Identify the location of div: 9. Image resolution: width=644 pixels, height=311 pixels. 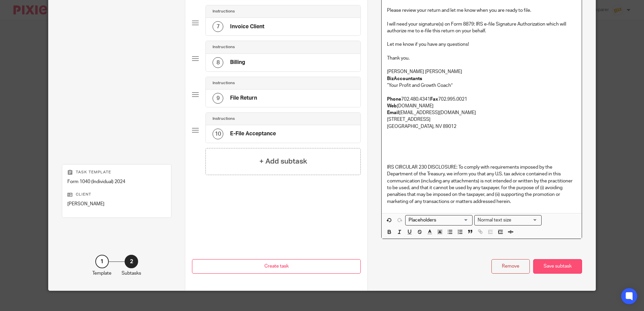
(218, 99).